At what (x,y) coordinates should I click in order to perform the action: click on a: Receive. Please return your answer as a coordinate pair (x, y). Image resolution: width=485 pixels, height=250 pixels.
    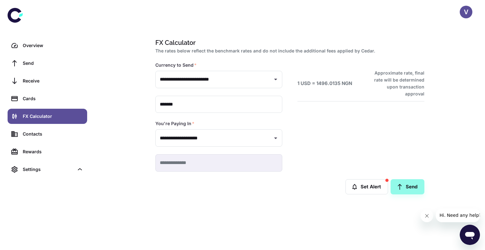
    Looking at the image, I should click on (47, 81).